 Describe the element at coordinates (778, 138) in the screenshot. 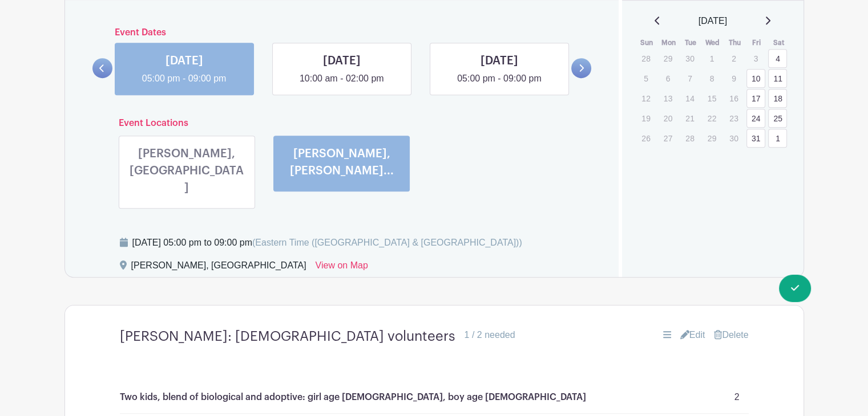

I see `a: 1` at that location.